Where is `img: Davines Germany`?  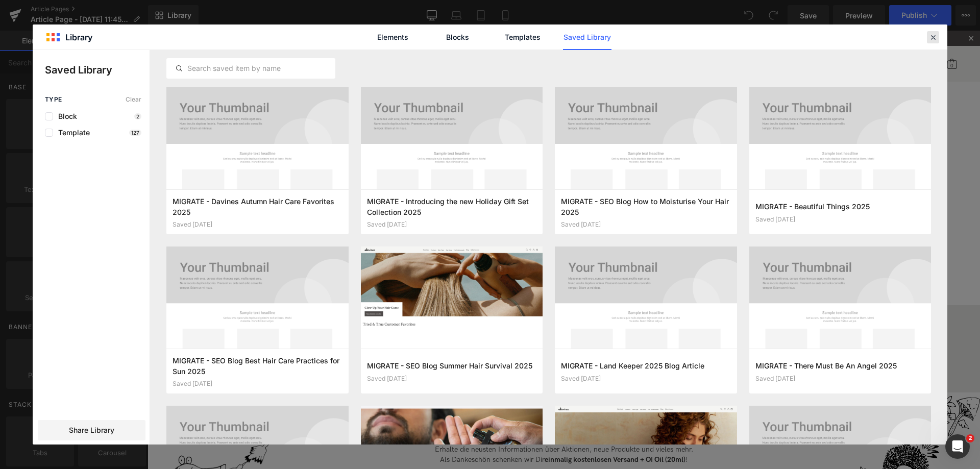
img: Davines Germany is located at coordinates (48, 31).